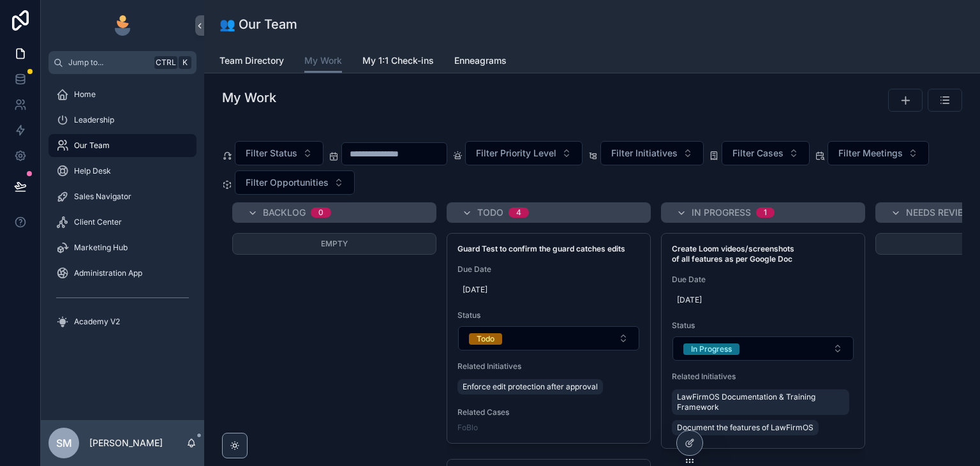 The width and height of the screenshot is (980, 466). What do you see at coordinates (122, 25) in the screenshot?
I see `img: App logo` at bounding box center [122, 25].